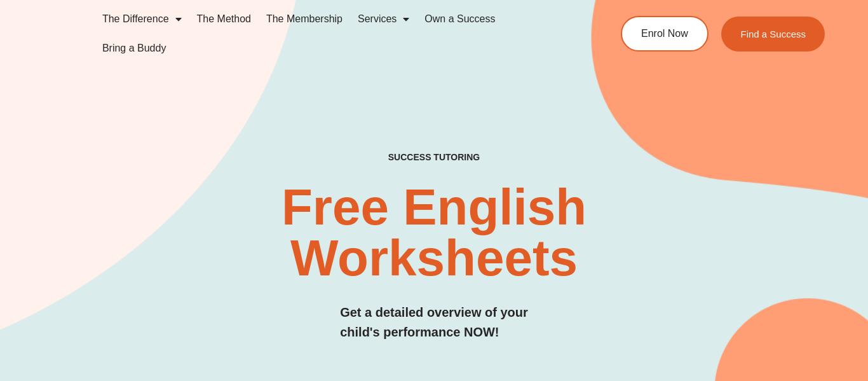  Describe the element at coordinates (305, 19) in the screenshot. I see `a: The Membership` at that location.